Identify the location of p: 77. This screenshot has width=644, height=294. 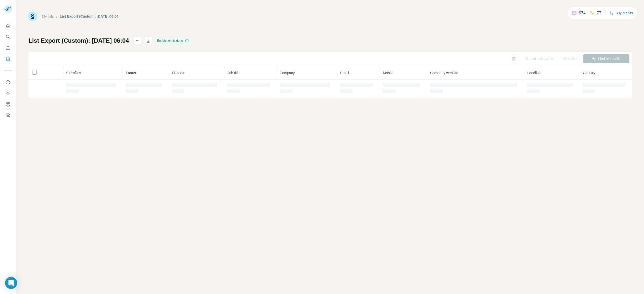
(599, 13).